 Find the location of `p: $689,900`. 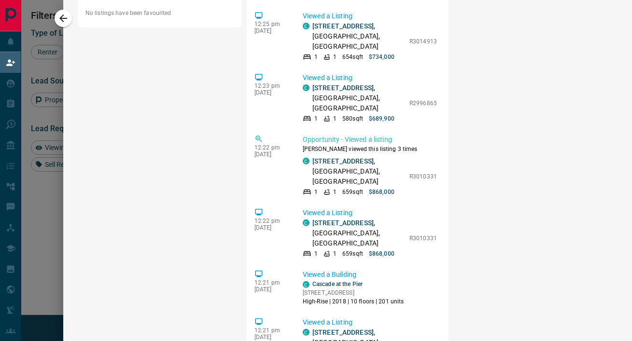

p: $689,900 is located at coordinates (381, 119).